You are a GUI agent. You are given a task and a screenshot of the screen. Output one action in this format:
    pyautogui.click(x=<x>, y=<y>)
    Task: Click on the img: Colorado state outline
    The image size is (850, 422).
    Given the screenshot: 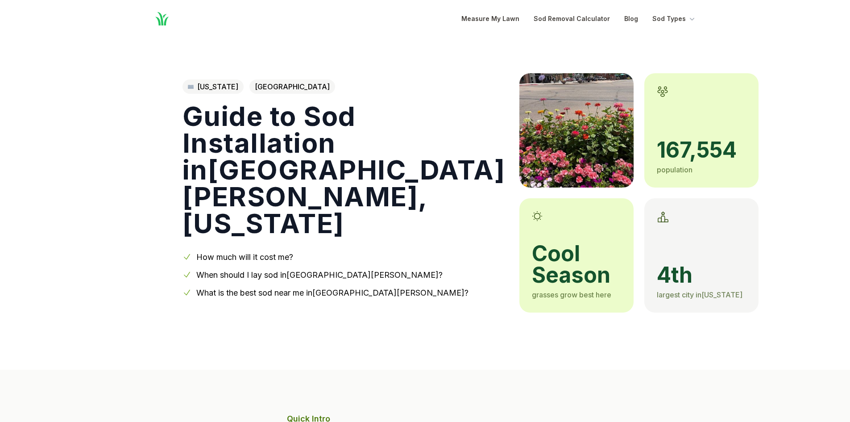 What is the action you would take?
    pyautogui.click(x=191, y=87)
    